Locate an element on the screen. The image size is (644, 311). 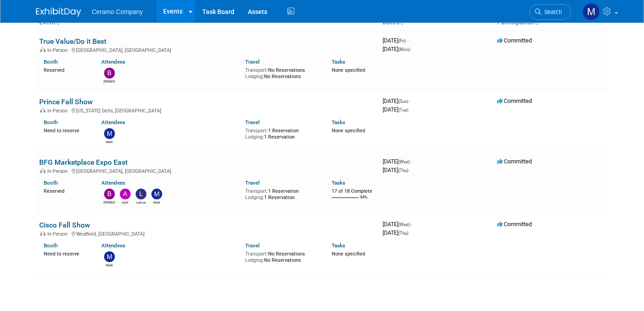
div: 17 of 18 Complete is located at coordinates (354, 191).